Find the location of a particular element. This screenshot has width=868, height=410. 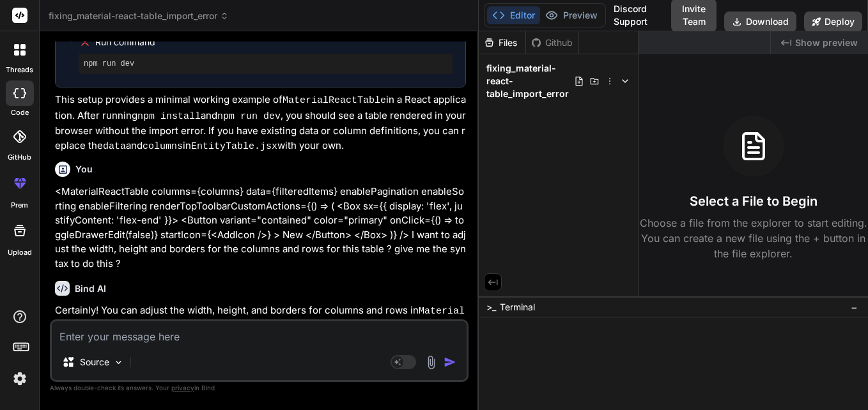

p: Certainly! You can adjust the width, height, and borders for columns and rows in by utilizing the... is located at coordinates (260, 328).